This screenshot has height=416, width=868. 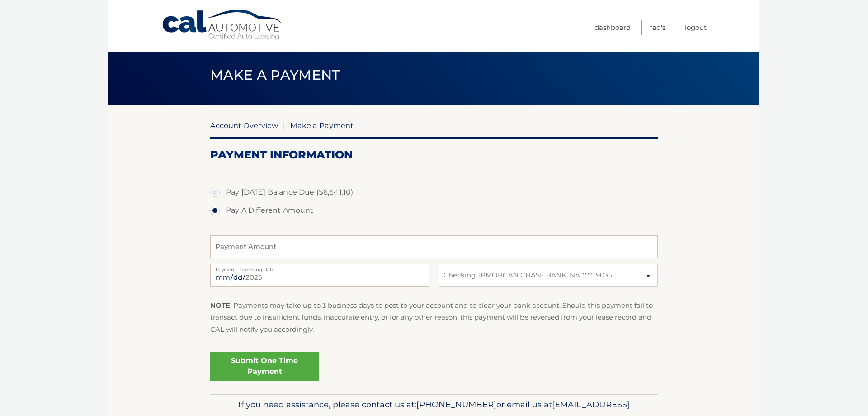 What do you see at coordinates (613, 27) in the screenshot?
I see `a: Dashboard` at bounding box center [613, 27].